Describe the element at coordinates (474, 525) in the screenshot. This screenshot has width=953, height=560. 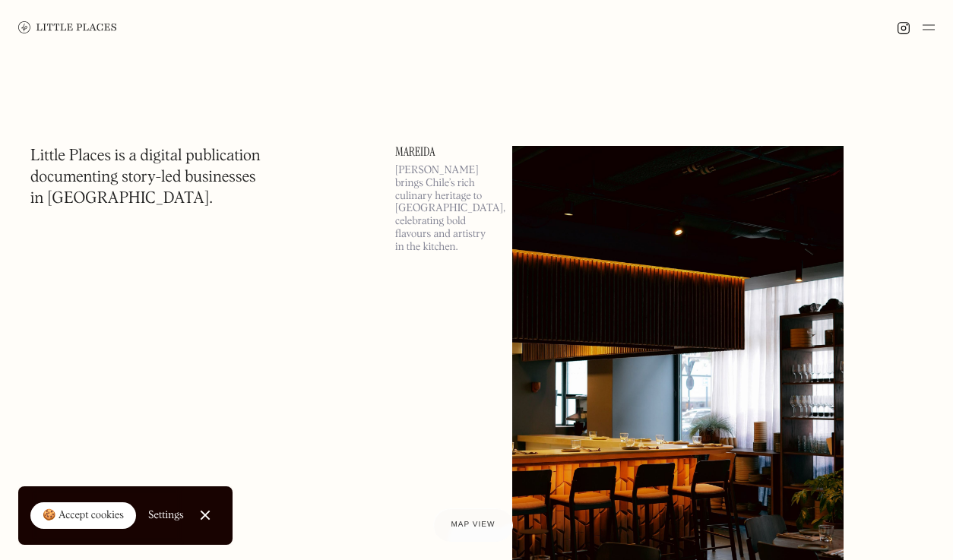
I see `a: Map view` at that location.